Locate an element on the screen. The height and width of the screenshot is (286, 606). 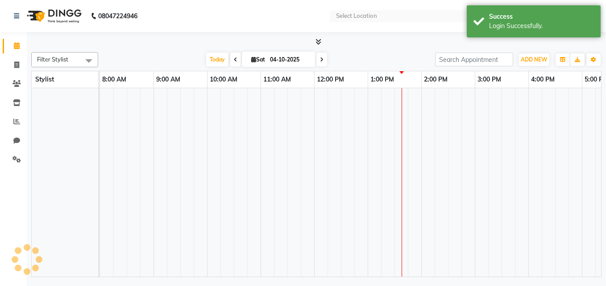
b: 08047224946 is located at coordinates (118, 16).